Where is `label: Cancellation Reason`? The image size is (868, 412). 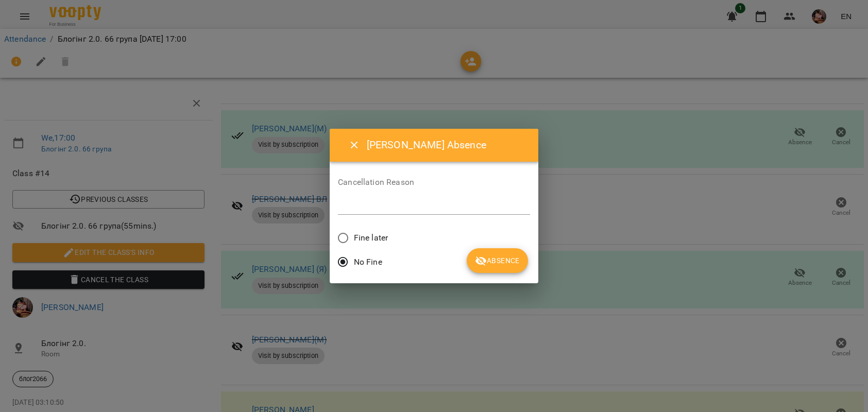 label: Cancellation Reason is located at coordinates (434, 183).